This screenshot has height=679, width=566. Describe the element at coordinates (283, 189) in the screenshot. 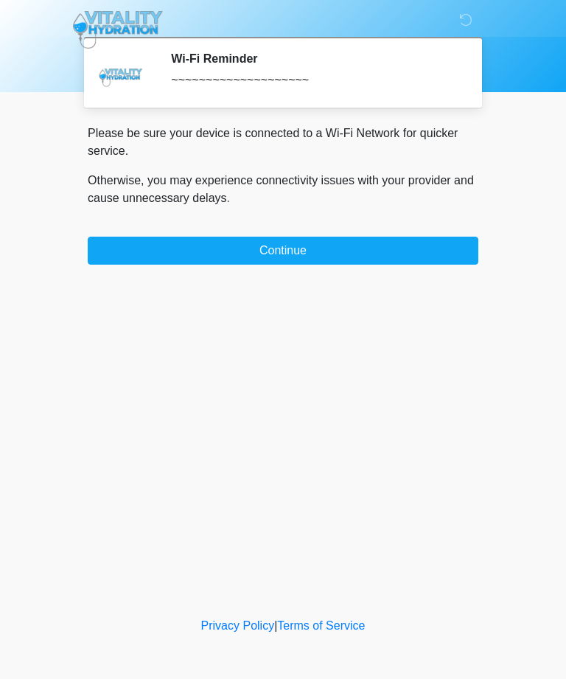

I see `p: Otherwise, you may experience connectivity issues with your provider and cause unnecessary delays` at that location.